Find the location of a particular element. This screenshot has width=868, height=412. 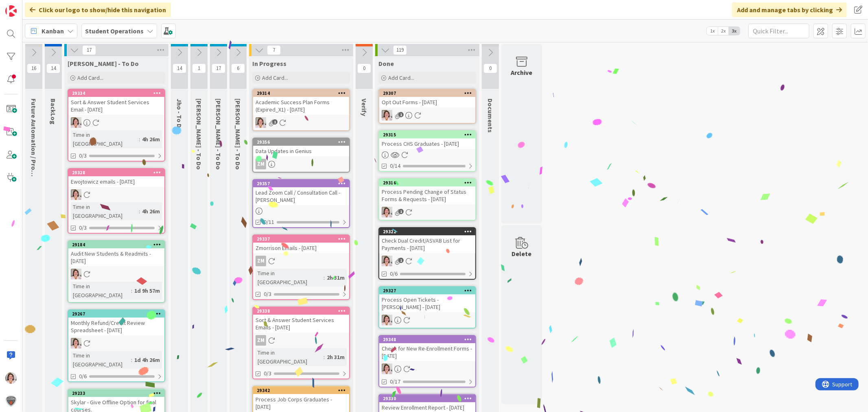

span: BackLog is located at coordinates (53, 111).